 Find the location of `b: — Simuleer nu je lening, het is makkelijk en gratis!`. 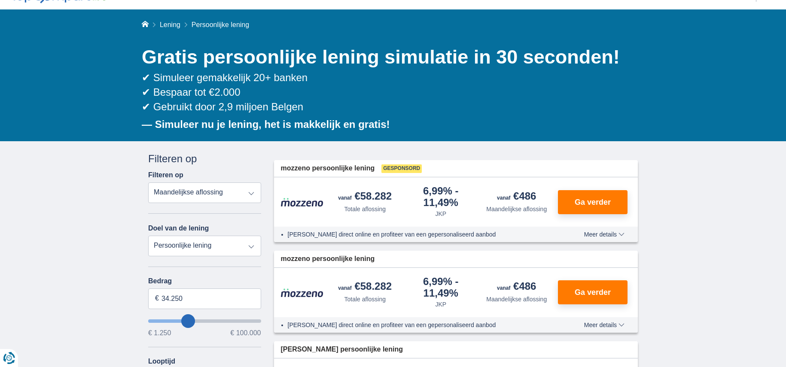

b: — Simuleer nu je lening, het is makkelijk en gratis! is located at coordinates (266, 124).